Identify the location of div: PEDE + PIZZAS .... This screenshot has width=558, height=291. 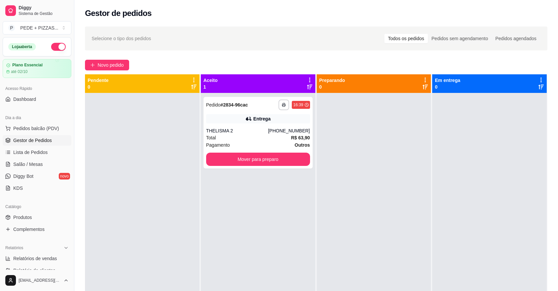
(39, 28).